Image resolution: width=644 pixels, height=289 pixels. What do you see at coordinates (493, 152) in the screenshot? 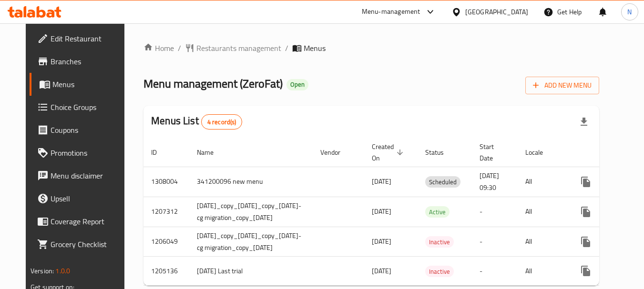
I see `span: Start Date` at bounding box center [493, 152].